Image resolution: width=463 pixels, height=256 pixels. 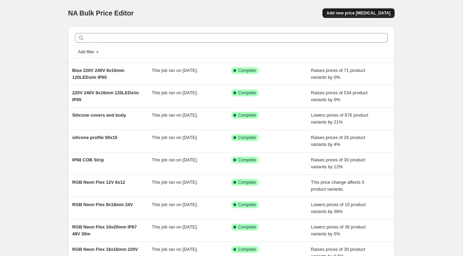 I want to click on span: 220V 240V 8x16mm 120LEDs/m IP65, so click(x=105, y=96).